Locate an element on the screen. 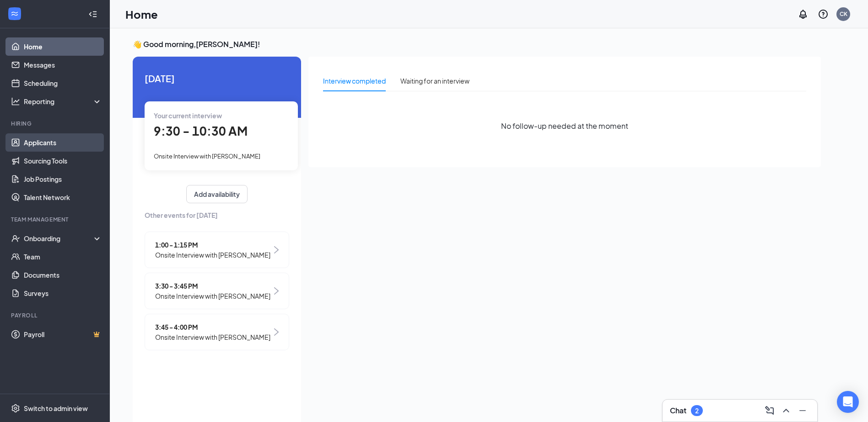 The image size is (868, 422). h3: Chat is located at coordinates (678, 411).